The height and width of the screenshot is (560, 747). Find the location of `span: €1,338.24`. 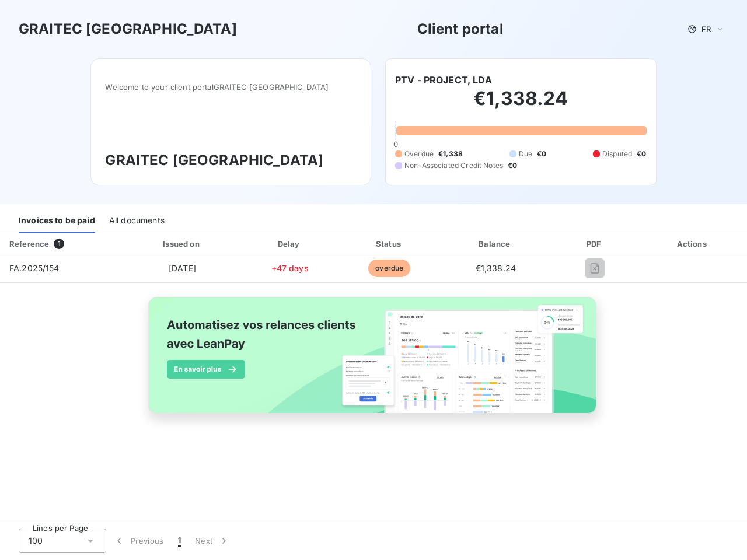

span: €1,338.24 is located at coordinates (495, 268).